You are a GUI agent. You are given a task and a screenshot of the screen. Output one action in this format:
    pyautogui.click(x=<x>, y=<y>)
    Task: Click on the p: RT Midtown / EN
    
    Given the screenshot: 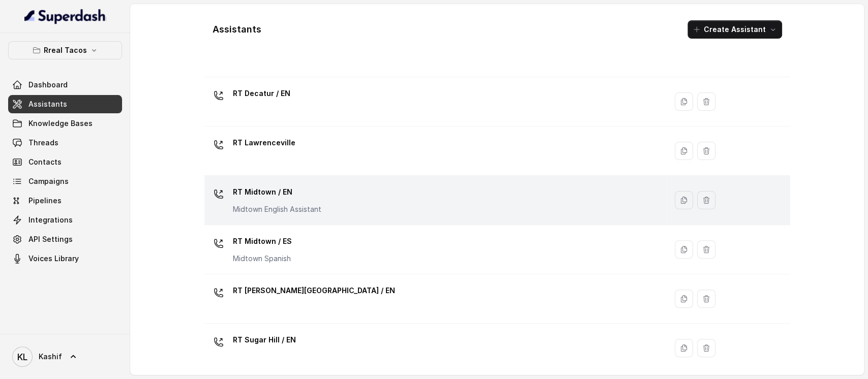 What is the action you would take?
    pyautogui.click(x=277, y=192)
    